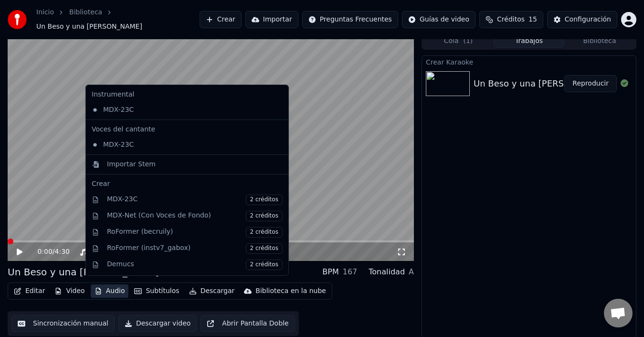 This screenshot has width=644, height=337. What do you see at coordinates (600, 41) in the screenshot?
I see `button: Biblioteca` at bounding box center [600, 41].